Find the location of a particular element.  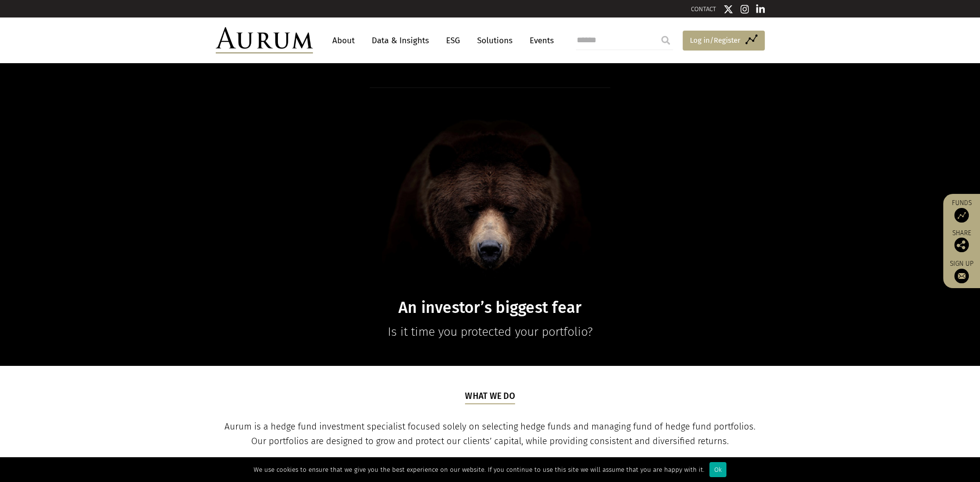

div: Ok is located at coordinates (718, 469).